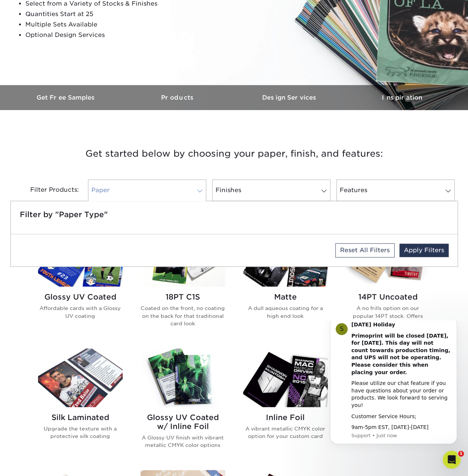 This screenshot has height=476, width=468. Describe the element at coordinates (116, 35) in the screenshot. I see `li: Optional Design Services` at that location.